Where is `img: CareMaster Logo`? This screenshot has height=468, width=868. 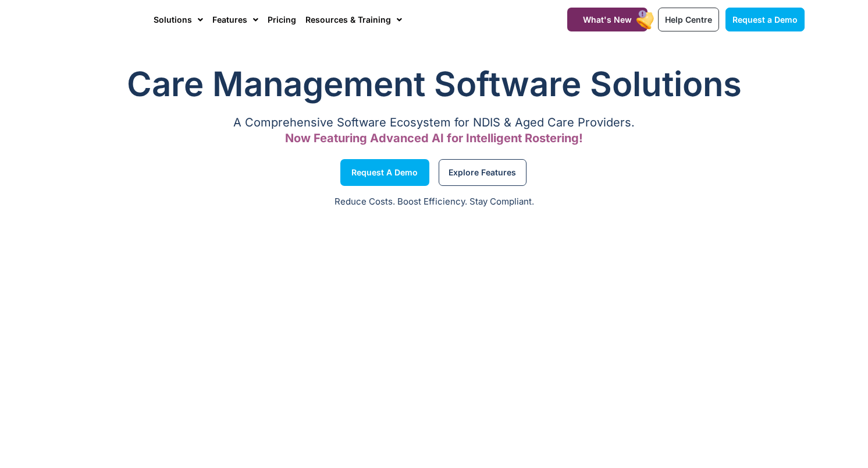 img: CareMaster Logo is located at coordinates (102, 20).